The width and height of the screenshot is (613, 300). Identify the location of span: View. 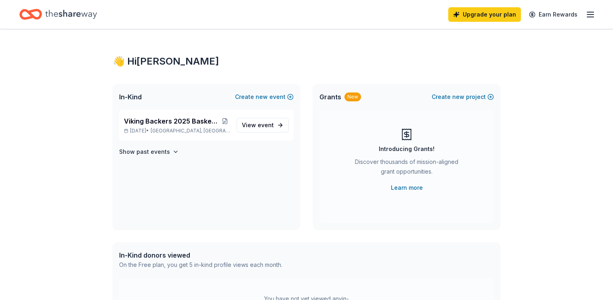
(258, 125).